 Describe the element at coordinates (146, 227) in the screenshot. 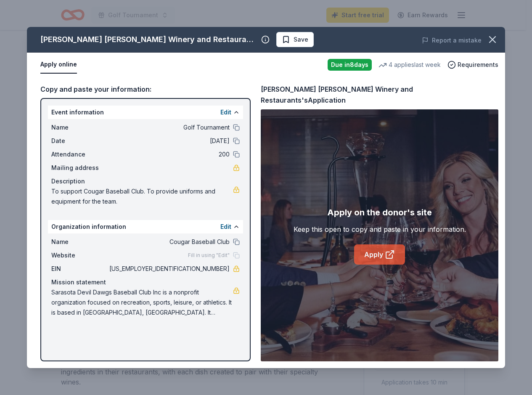

I see `div: Organization information` at that location.